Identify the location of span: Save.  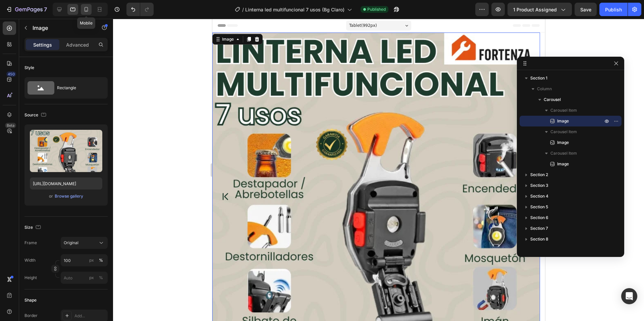
(586, 9).